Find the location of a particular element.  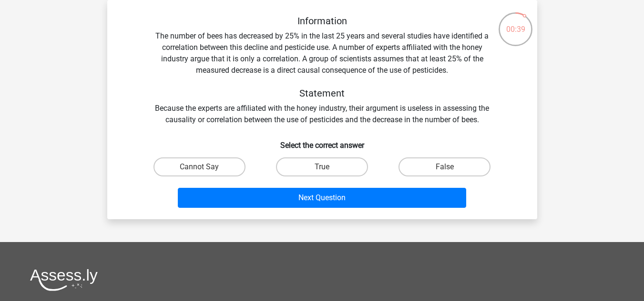

label: True is located at coordinates (322, 167).